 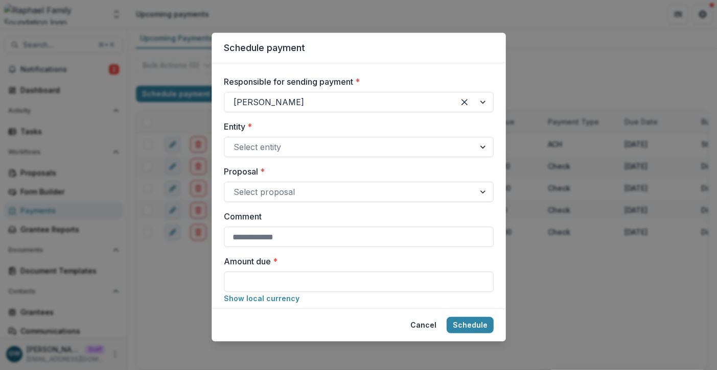 What do you see at coordinates (356, 172) in the screenshot?
I see `label: Proposal` at bounding box center [356, 172].